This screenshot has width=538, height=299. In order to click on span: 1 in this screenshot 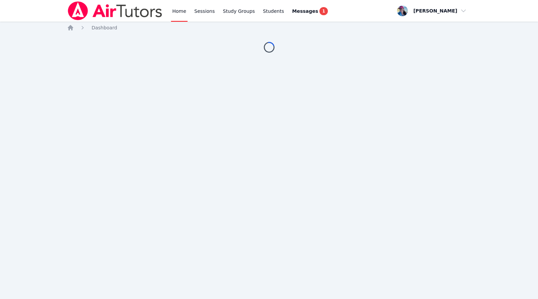, I will do `click(323, 11)`.